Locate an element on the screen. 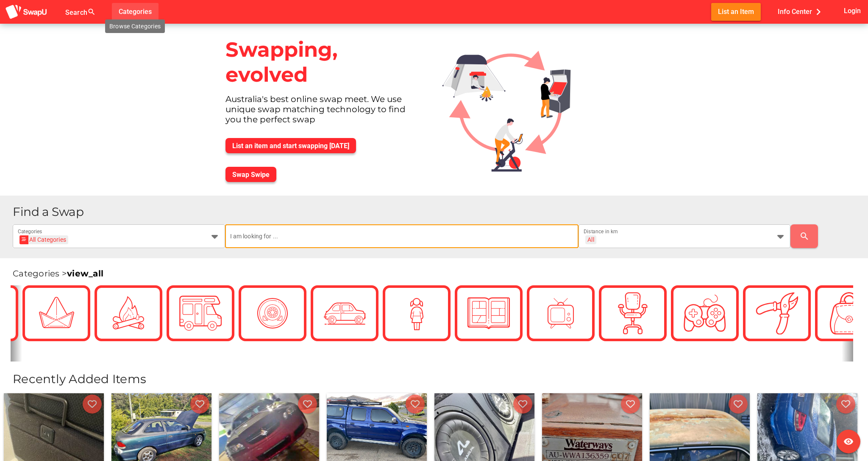 The height and width of the screenshot is (461, 868). img: aSD8y5uGLpzPJLYTcYcjNu3laj1c05W5KWf0Ds+Za8uybjssssuu+yyyy677LKX2n+PWMSDJ9a87AAAAABJRU5ErkJggg== is located at coordinates (26, 12).